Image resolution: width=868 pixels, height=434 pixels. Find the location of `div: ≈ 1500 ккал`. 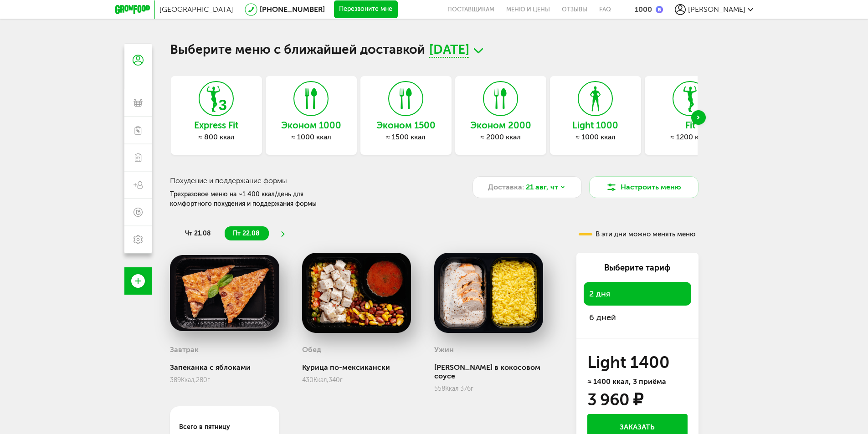

div: ≈ 1500 ккал is located at coordinates (406, 137).